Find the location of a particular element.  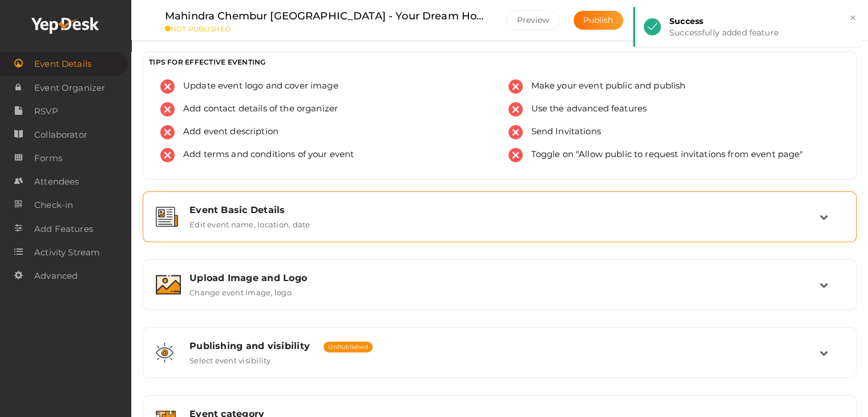

small: NOT PUBLISHED is located at coordinates (327, 28).